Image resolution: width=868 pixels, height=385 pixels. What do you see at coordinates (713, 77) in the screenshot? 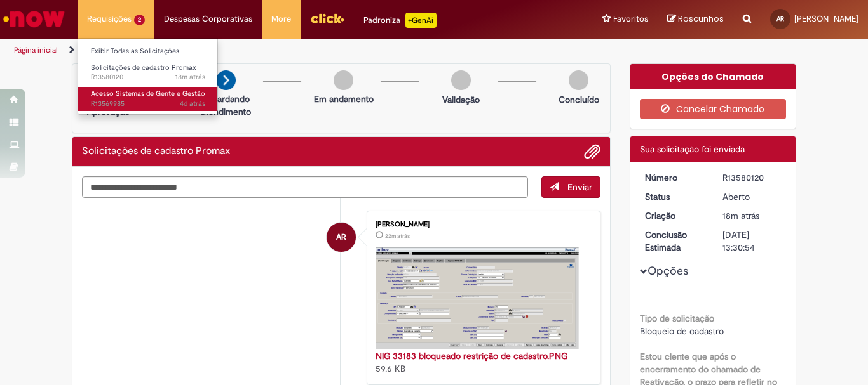
I see `div: Opções do Chamado` at bounding box center [713, 77].